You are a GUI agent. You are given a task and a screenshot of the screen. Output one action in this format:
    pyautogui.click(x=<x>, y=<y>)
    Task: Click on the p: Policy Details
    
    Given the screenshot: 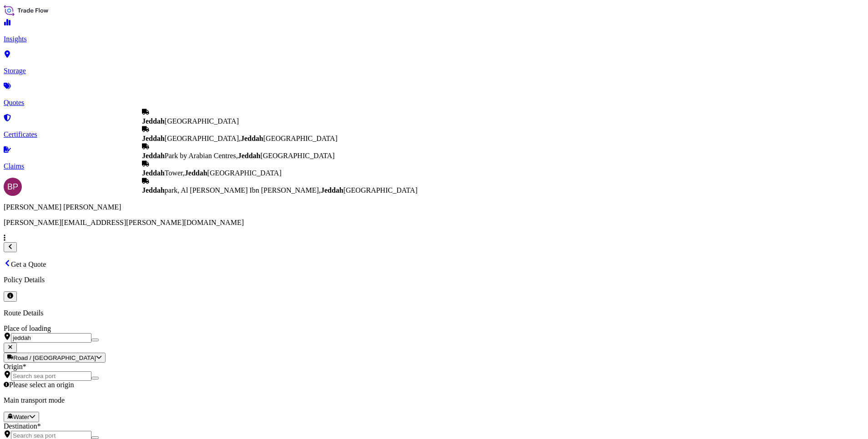 What is the action you would take?
    pyautogui.click(x=434, y=280)
    